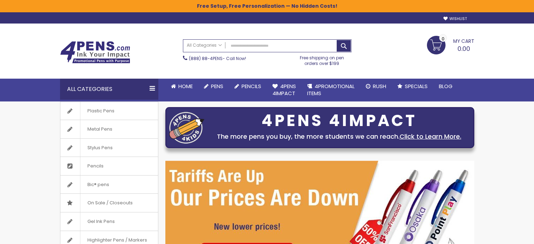 Image resolution: width=534 pixels, height=244 pixels. What do you see at coordinates (98, 185) in the screenshot?
I see `span: Bic® pens` at bounding box center [98, 185].